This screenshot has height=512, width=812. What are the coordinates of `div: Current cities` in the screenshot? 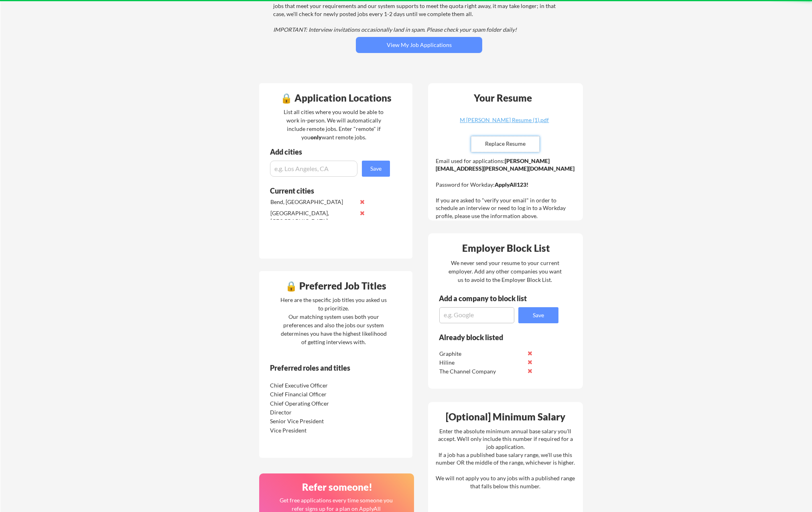 It's located at (325, 191).